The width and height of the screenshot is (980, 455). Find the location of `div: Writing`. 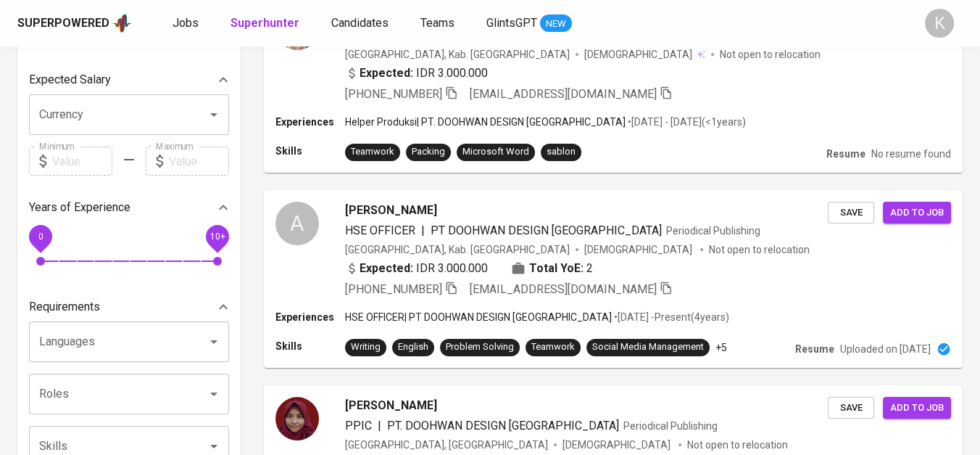

div: Writing is located at coordinates (365, 347).